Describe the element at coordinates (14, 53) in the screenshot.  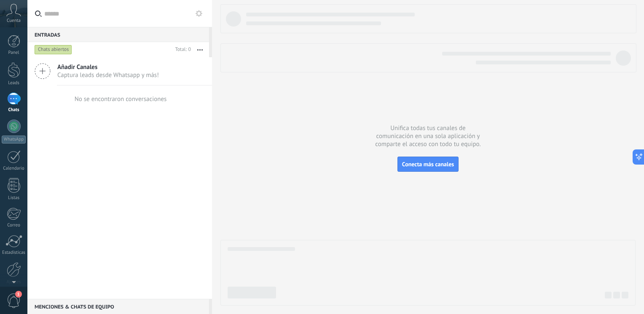
I see `div: Panel` at that location.